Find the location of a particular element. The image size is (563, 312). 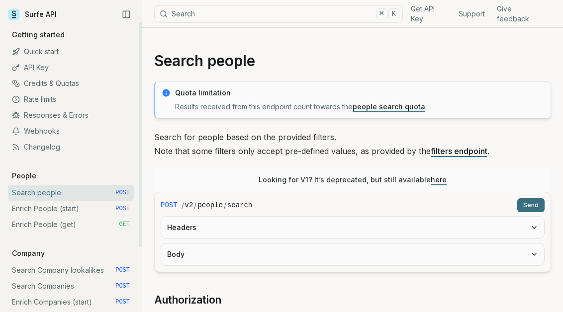

button: Search⌘K is located at coordinates (278, 14).